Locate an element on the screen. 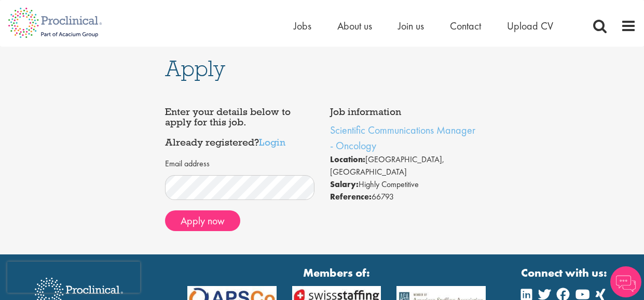  li: 66793 is located at coordinates (405, 197).